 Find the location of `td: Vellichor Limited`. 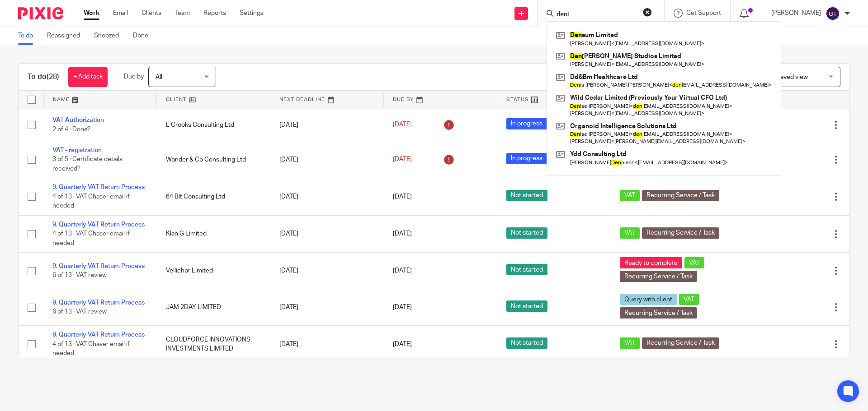

td: Vellichor Limited is located at coordinates (214, 271).